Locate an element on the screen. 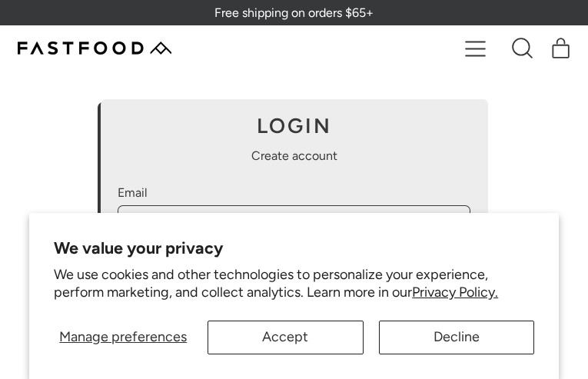 The image size is (588, 379). h1: Login is located at coordinates (294, 126).